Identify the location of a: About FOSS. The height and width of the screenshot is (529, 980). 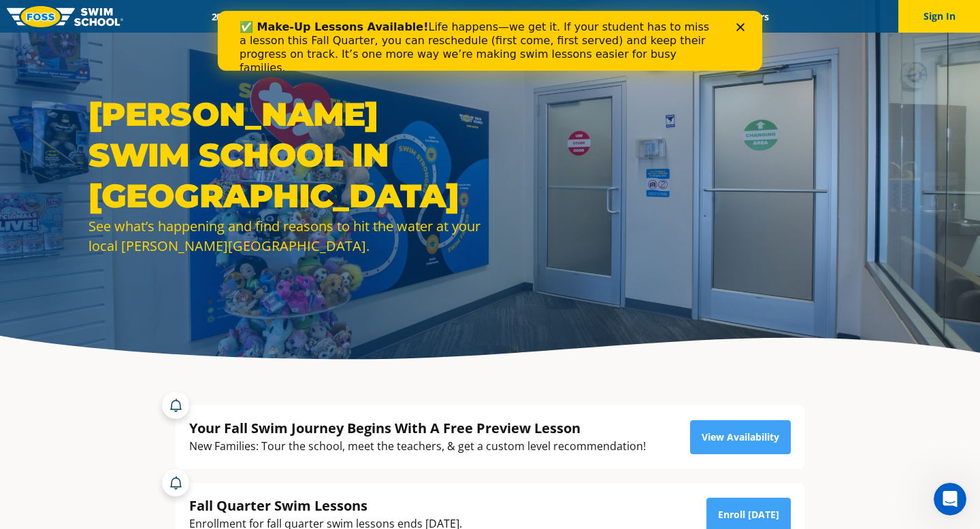
(500, 17).